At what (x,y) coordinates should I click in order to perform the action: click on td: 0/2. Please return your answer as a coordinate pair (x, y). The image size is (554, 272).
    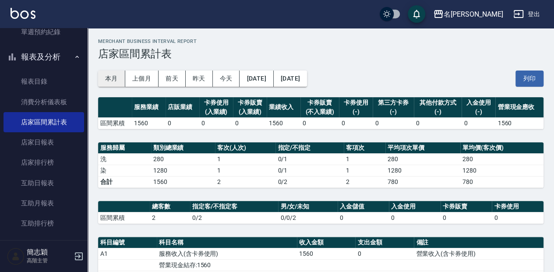
    Looking at the image, I should click on (234, 218).